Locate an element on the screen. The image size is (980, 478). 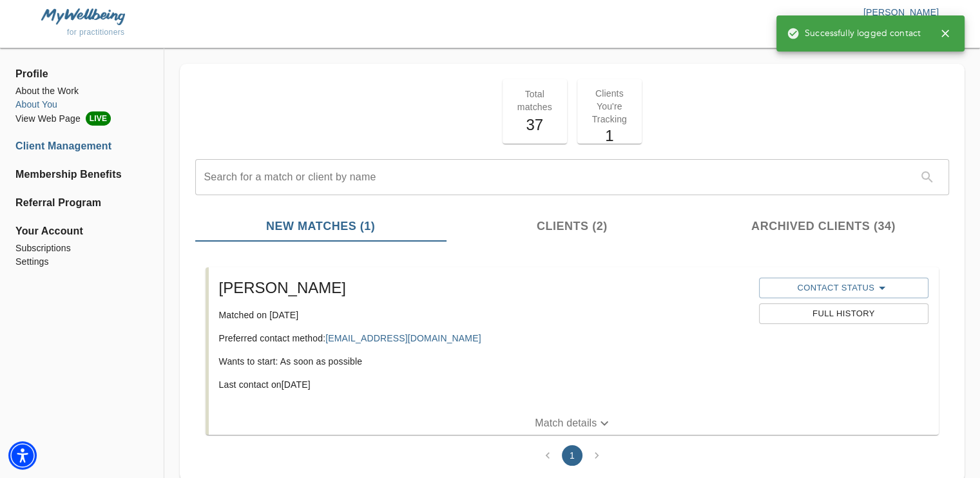
span: Successfully logged contact is located at coordinates (854, 33).